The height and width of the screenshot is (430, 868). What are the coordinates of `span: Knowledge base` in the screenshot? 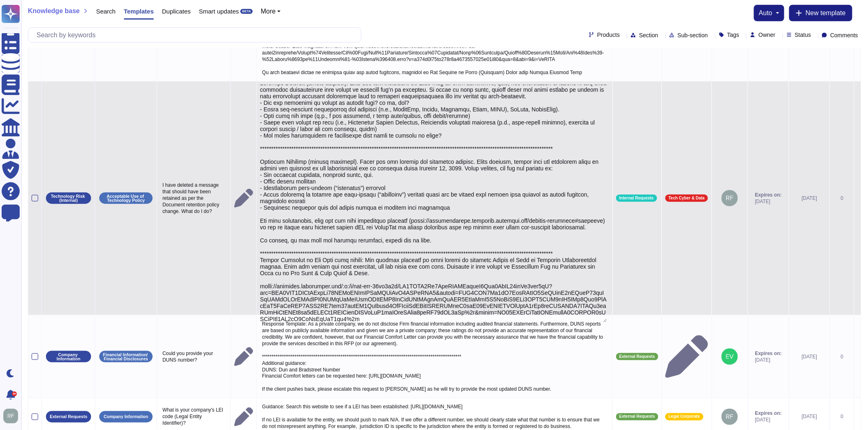 It's located at (54, 11).